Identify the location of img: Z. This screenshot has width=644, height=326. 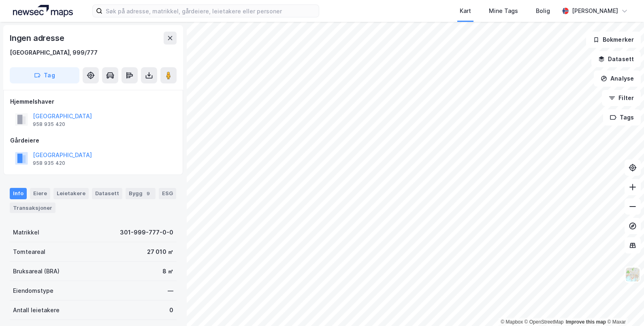
(633, 275).